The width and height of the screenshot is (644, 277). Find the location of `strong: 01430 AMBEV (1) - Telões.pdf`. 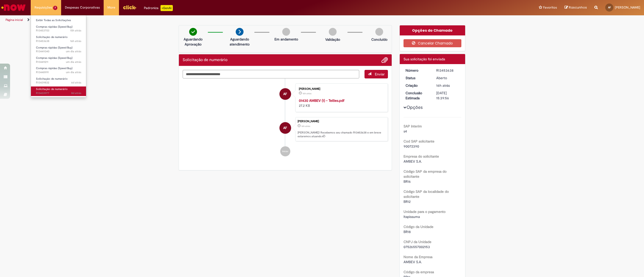

strong: 01430 AMBEV (1) - Telões.pdf is located at coordinates (322, 100).